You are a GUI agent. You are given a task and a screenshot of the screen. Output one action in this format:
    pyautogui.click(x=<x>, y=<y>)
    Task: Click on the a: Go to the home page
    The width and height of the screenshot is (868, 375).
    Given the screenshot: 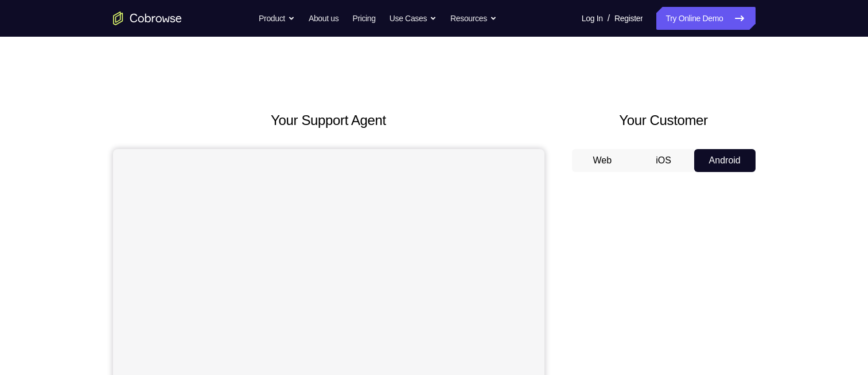 What is the action you would take?
    pyautogui.click(x=148, y=18)
    